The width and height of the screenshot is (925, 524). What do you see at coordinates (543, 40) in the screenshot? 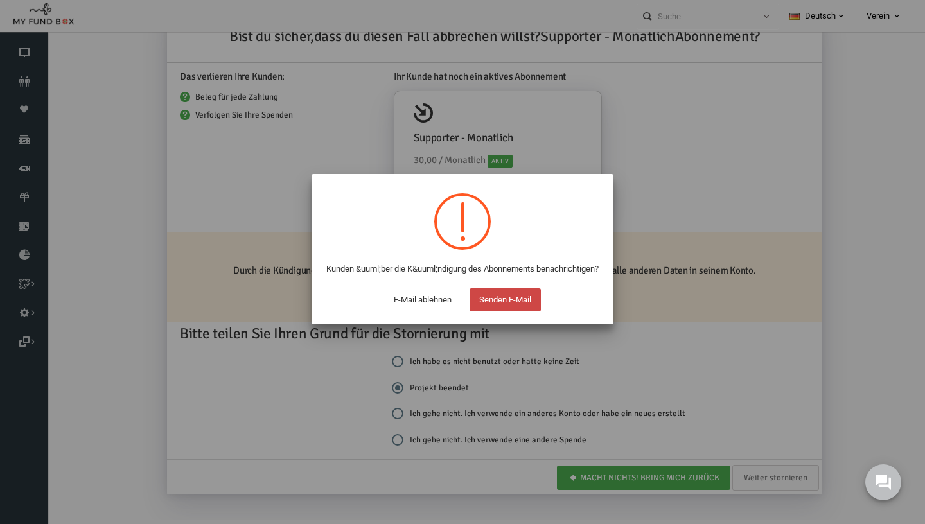
I see `label: Supporter - Monatlich` at bounding box center [543, 40].